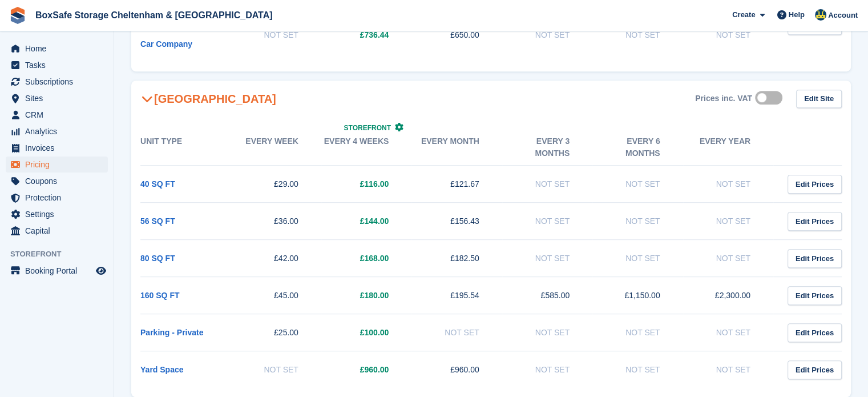 This screenshot has height=397, width=868. I want to click on td: £25.00, so click(276, 333).